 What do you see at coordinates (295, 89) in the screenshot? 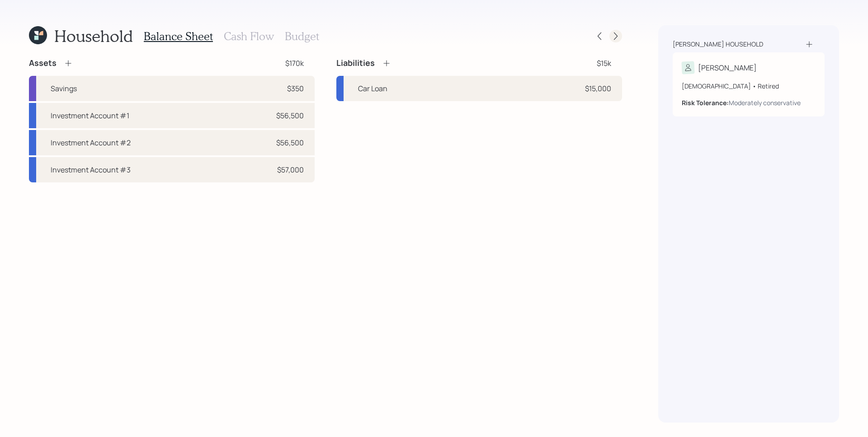
I see `div: $350` at bounding box center [295, 89].